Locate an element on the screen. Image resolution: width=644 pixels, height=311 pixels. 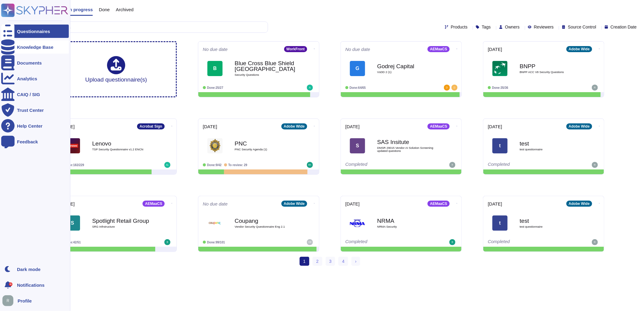
div: t is located at coordinates (500, 146).